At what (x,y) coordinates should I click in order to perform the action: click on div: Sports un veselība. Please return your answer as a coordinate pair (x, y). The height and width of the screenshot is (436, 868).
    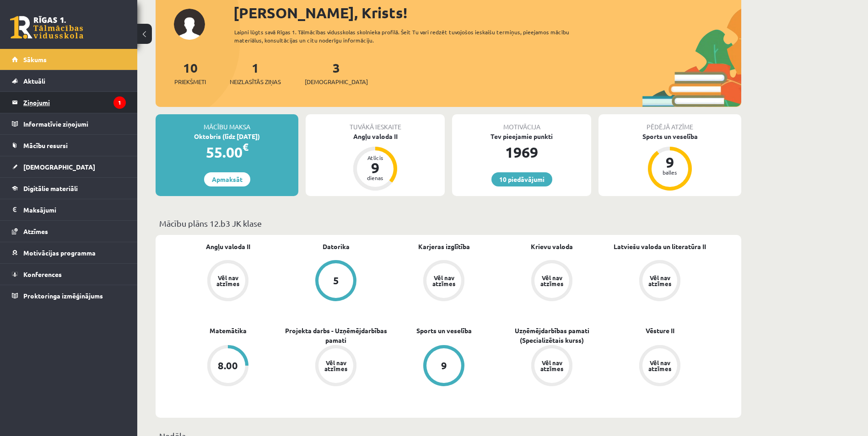
    Looking at the image, I should click on (670, 136).